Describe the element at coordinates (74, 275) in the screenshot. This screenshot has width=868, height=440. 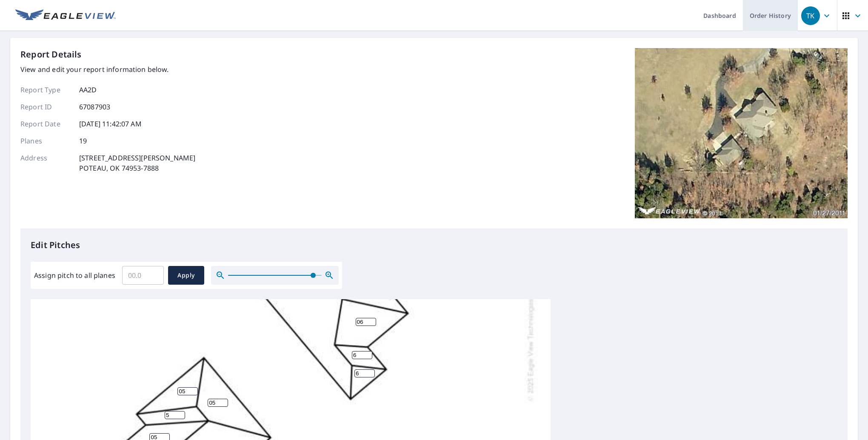
I see `label: Assign pitch to all planes` at that location.